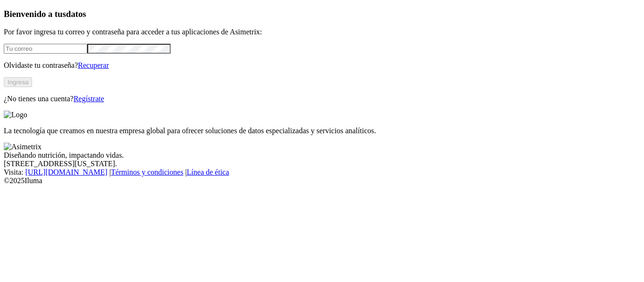 The image size is (644, 282). I want to click on p: Por favor ingresa tu correo y contraseña para acceder a tus aplicaciones de Asimetrix:, so click(322, 32).